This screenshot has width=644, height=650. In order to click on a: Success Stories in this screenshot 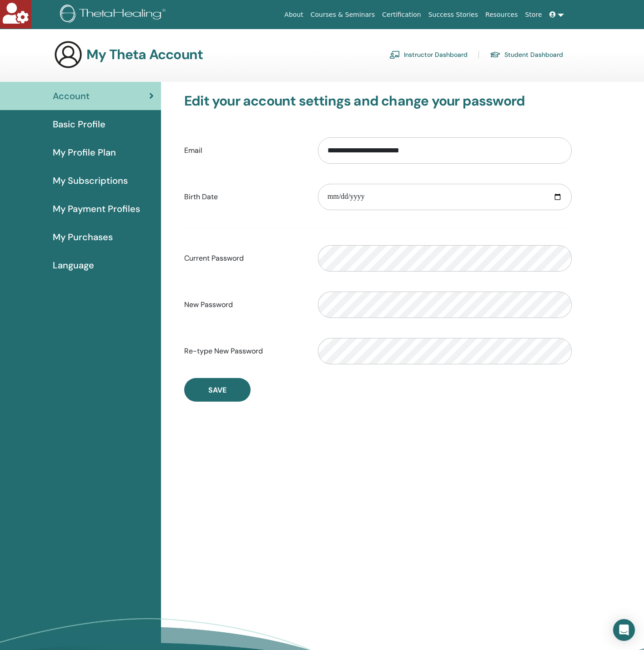, I will do `click(453, 14)`.